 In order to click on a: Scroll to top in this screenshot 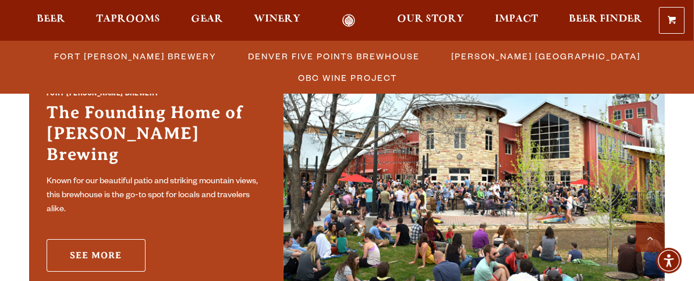, I will do `click(651, 238)`.